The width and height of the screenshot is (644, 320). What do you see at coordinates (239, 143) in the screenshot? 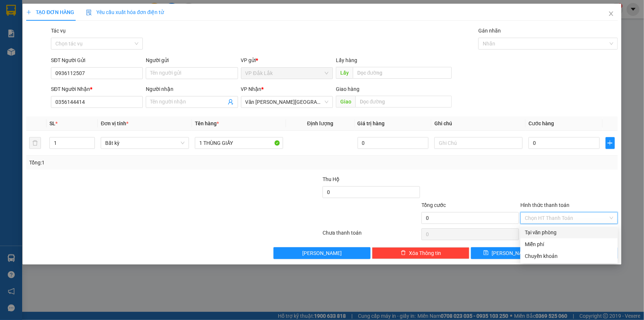
I see `input: VD: Bàn, Ghế` at bounding box center [239, 143].